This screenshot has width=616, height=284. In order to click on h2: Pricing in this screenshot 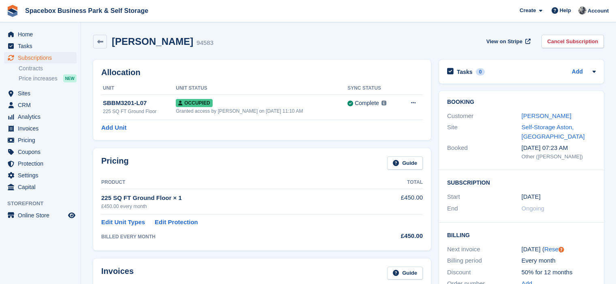, I will do `click(115, 163)`.